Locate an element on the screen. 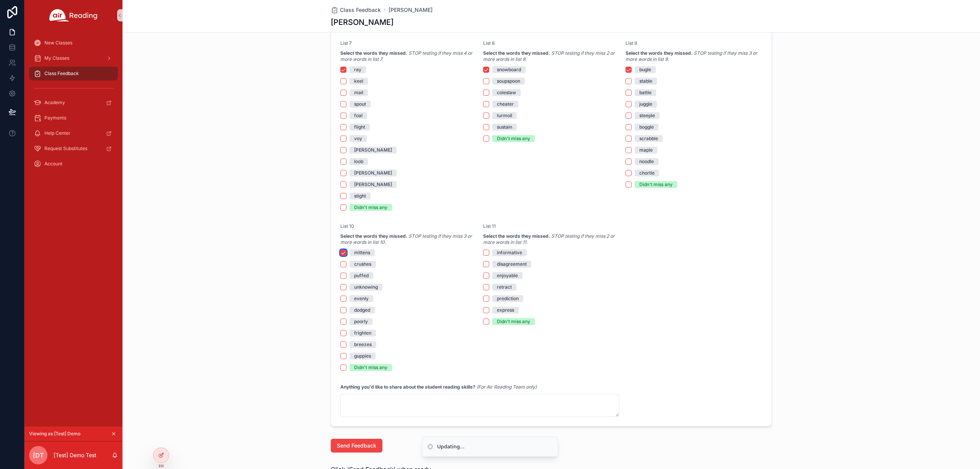 This screenshot has height=469, width=980. em: STOP testing if they miss 2 or more words in list 8. is located at coordinates (549, 56).